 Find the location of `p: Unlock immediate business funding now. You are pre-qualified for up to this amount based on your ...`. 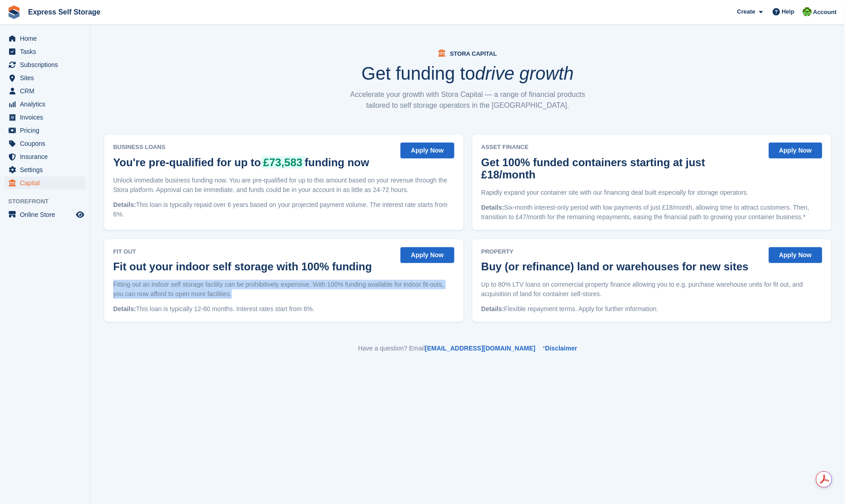

p: Unlock immediate business funding now. You are pre-qualified for up to this amount based on your ... is located at coordinates (284, 185).